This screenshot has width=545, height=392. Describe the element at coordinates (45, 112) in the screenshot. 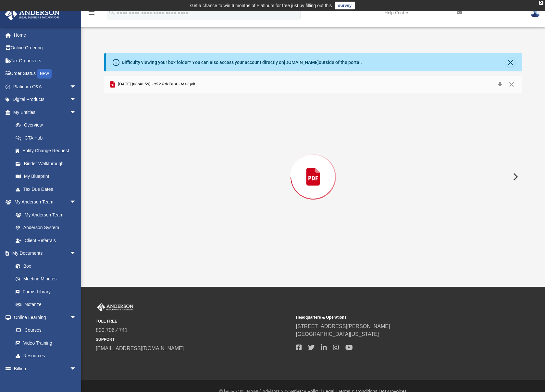

I see `a: My Entitiesarrow_drop_down` at that location.